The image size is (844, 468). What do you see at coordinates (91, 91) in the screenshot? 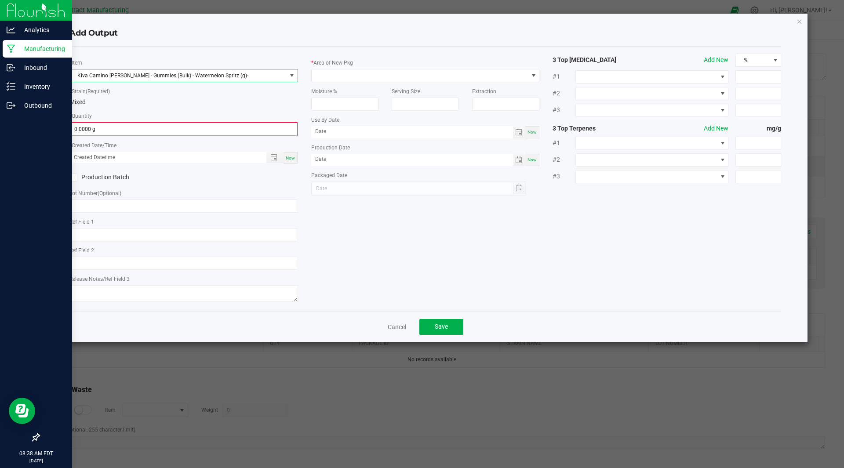
I see `label: Strain` at bounding box center [91, 91].